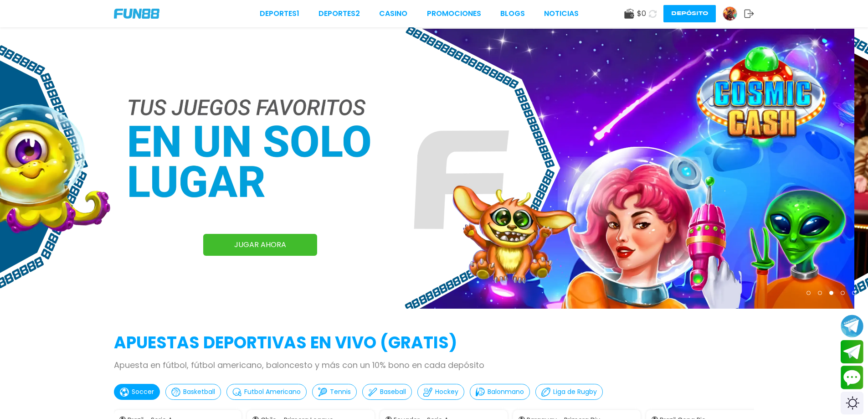 The width and height of the screenshot is (868, 419). What do you see at coordinates (441, 391) in the screenshot?
I see `button: Hockey` at bounding box center [441, 391].